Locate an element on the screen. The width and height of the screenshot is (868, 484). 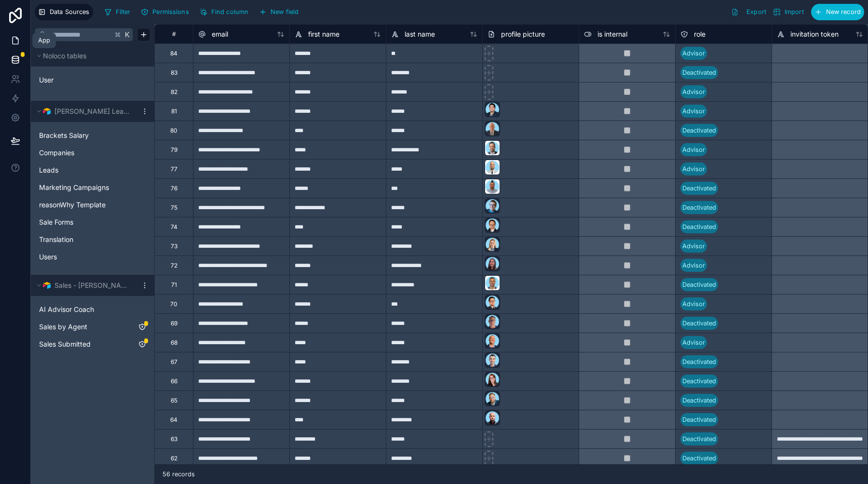
div: 82 is located at coordinates (174, 92).